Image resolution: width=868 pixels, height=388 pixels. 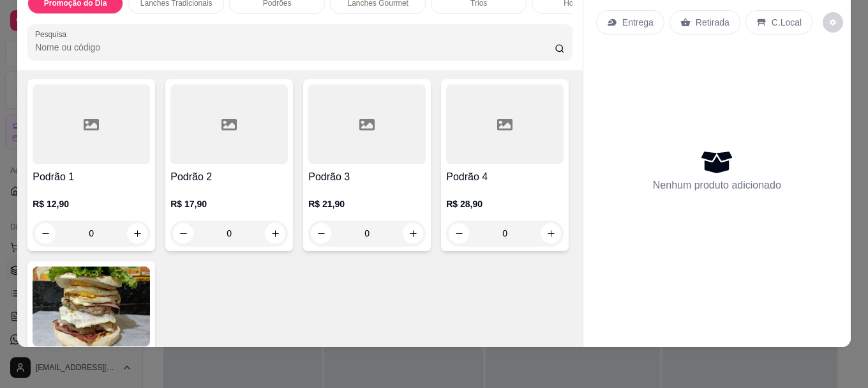 I want to click on p: R$ 12,90, so click(x=91, y=204).